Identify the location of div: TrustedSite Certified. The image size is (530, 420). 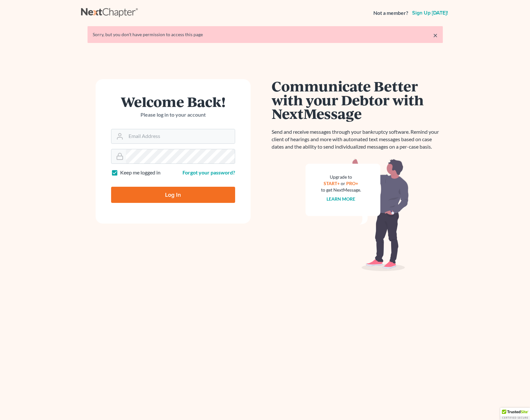
(515, 414).